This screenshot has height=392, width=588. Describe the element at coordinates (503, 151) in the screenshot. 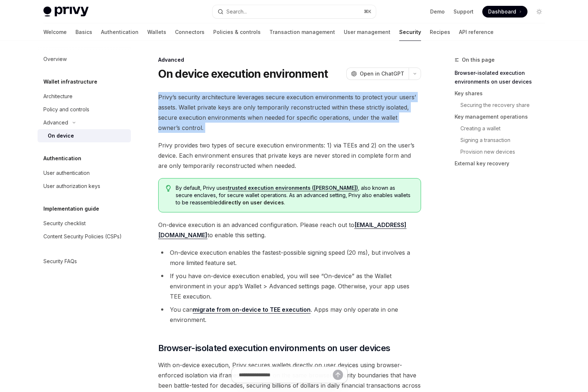

I see `a: Provision new devices` at that location.